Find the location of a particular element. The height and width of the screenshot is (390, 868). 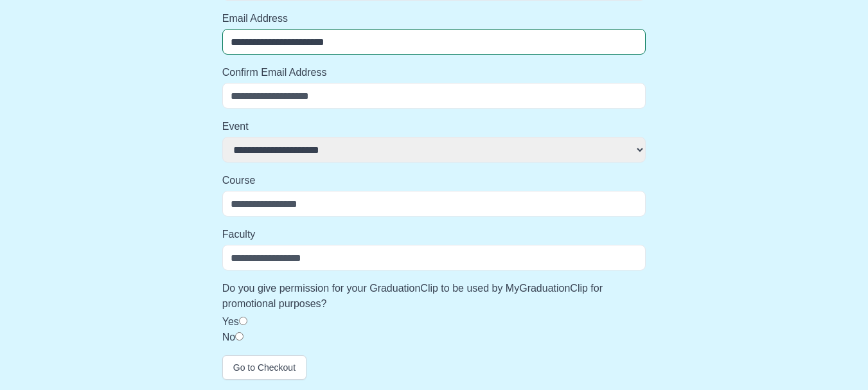

label: No is located at coordinates (228, 336).